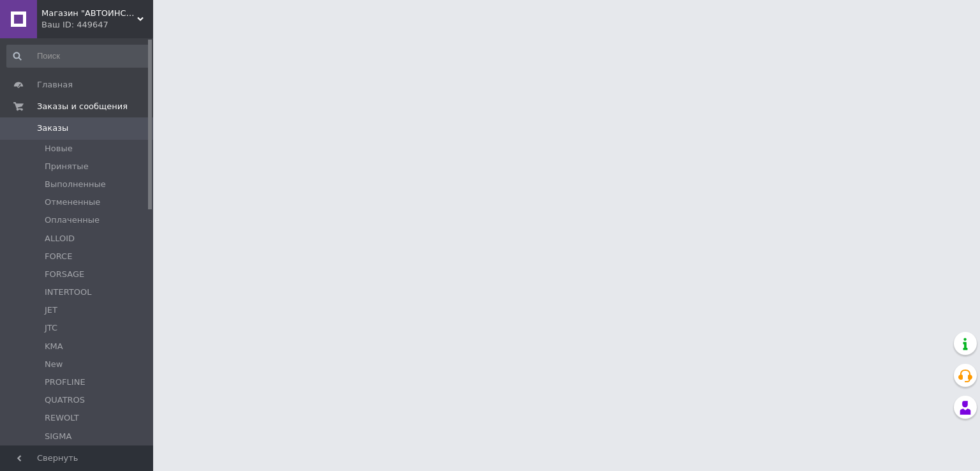  Describe the element at coordinates (52, 128) in the screenshot. I see `span: Заказы` at that location.